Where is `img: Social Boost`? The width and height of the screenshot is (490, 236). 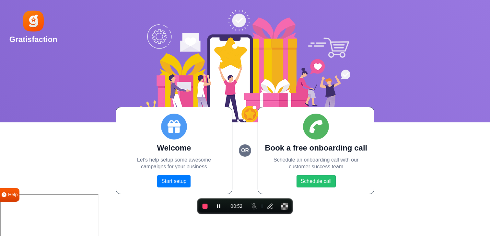 img: Social Boost is located at coordinates (245, 66).